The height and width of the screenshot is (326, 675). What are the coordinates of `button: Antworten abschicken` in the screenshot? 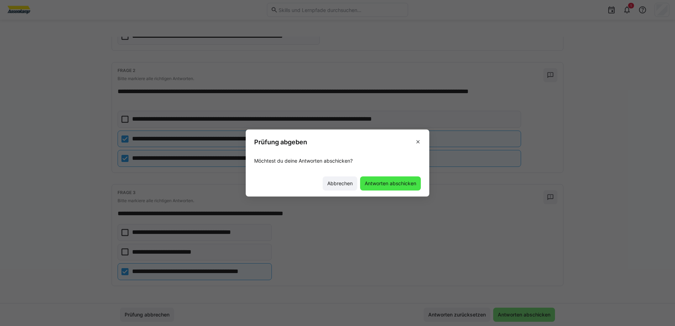 It's located at (391, 184).